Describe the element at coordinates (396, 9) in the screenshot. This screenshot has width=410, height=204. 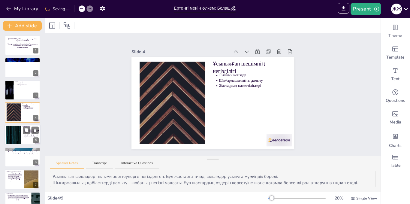
I see `button: Ж Ж` at that location.